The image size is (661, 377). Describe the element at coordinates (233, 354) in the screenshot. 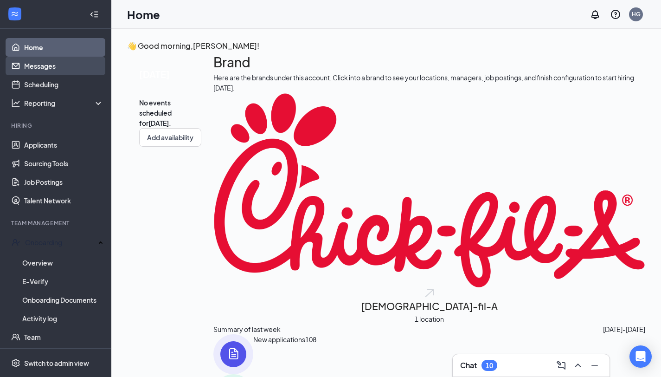

I see `img: icon` at that location.